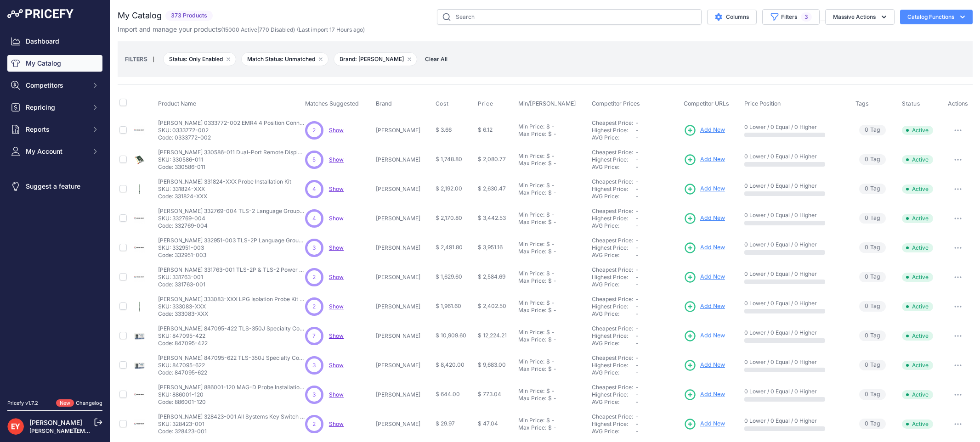  I want to click on button: Repricing, so click(54, 107).